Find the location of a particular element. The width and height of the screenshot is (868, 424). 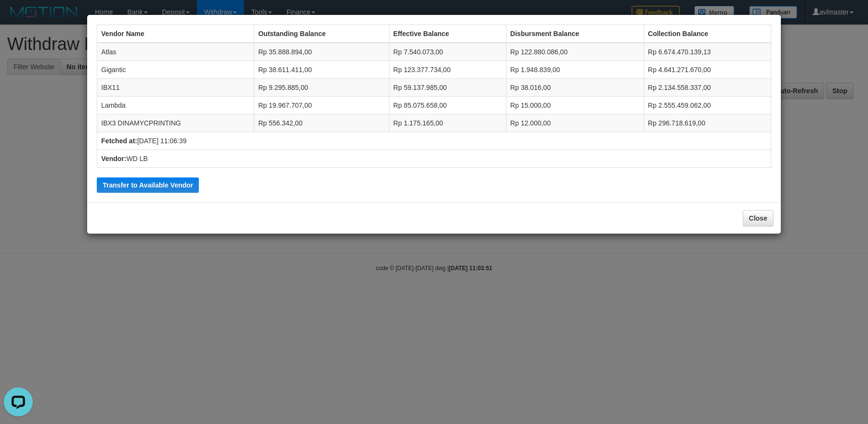

td: Rp 9.295.885,00 is located at coordinates (322, 87).